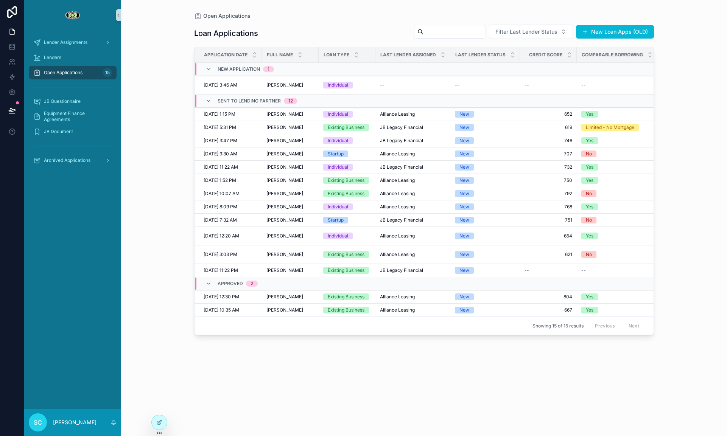 The height and width of the screenshot is (436, 727). Describe the element at coordinates (38, 422) in the screenshot. I see `span: SC` at that location.